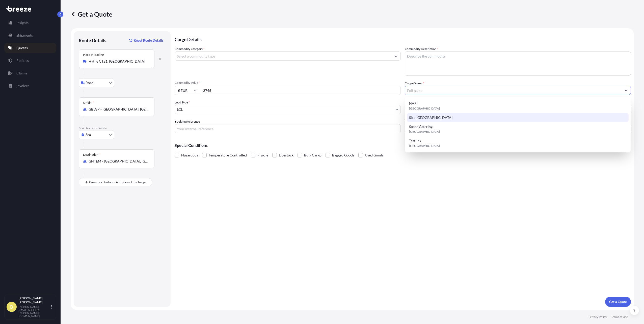 This screenshot has height=324, width=644. What do you see at coordinates (22, 86) in the screenshot?
I see `p: Invoices` at bounding box center [22, 86].